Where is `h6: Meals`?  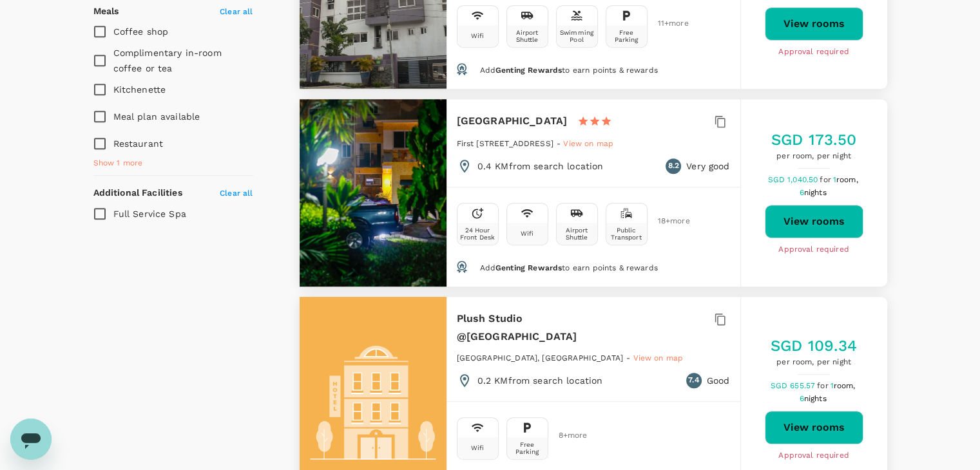
h6: Meals is located at coordinates (106, 12).